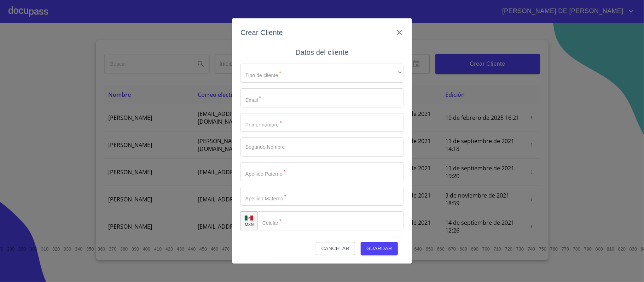 The image size is (644, 282). I want to click on img: R93DlvwvvjP9fbrDwZeCRYBHk45OWMq+AAOlFVsxT89f82nwPLnD58IP7+ANJEaWYhP0Tx8kkA0WlQMPQsAAgwAOmBj20AXj6..., so click(249, 218).